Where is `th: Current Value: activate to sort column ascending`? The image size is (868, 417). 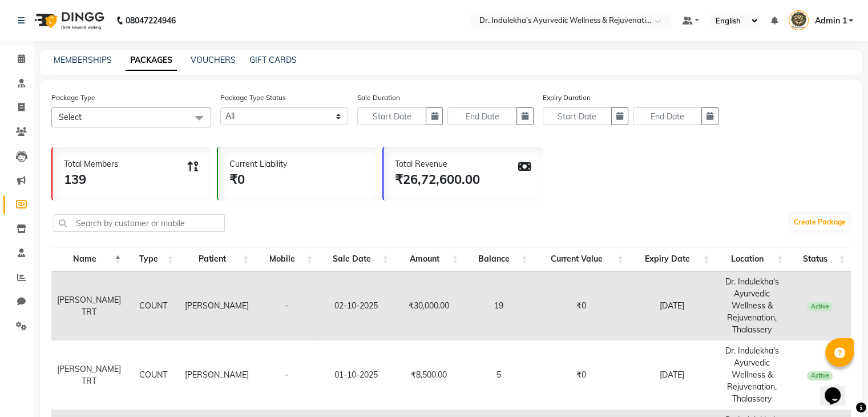
th: Current Value: activate to sort column ascending is located at coordinates (581, 259).